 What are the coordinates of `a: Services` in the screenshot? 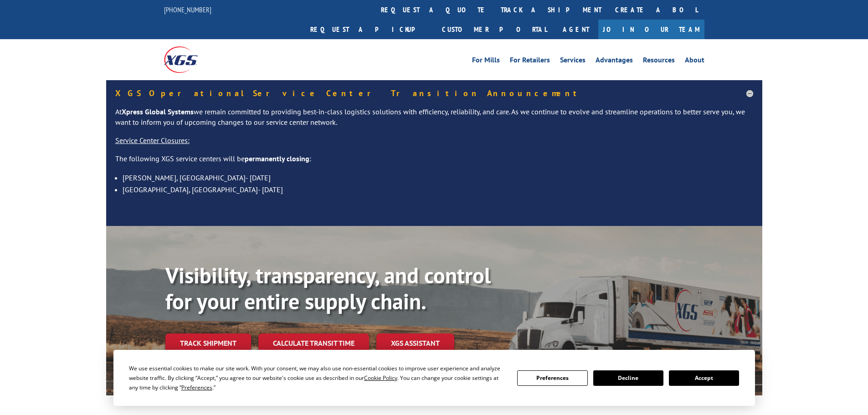 It's located at (573, 61).